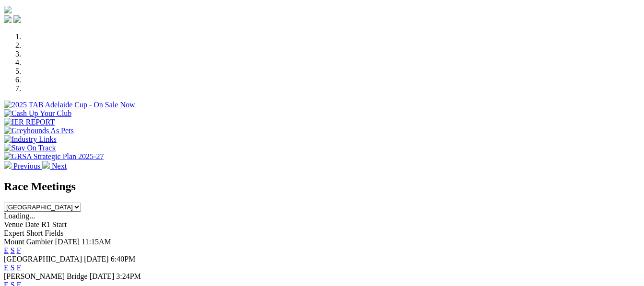 The image size is (644, 286). I want to click on img: twitter.svg, so click(17, 19).